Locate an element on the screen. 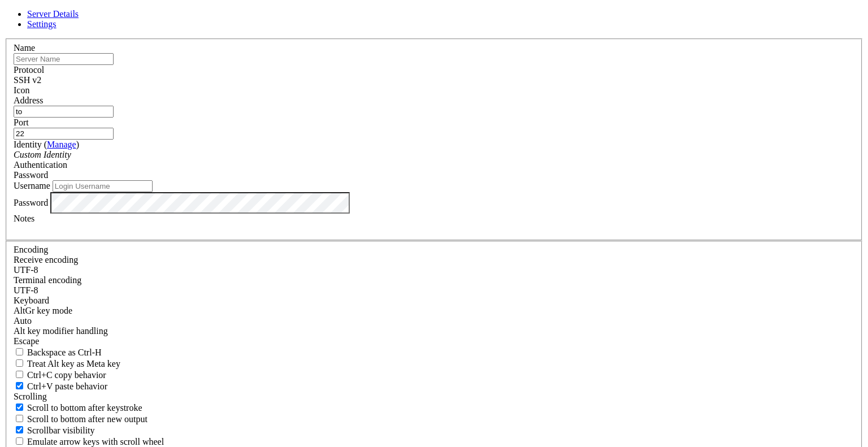  div: Password is located at coordinates (434, 175).